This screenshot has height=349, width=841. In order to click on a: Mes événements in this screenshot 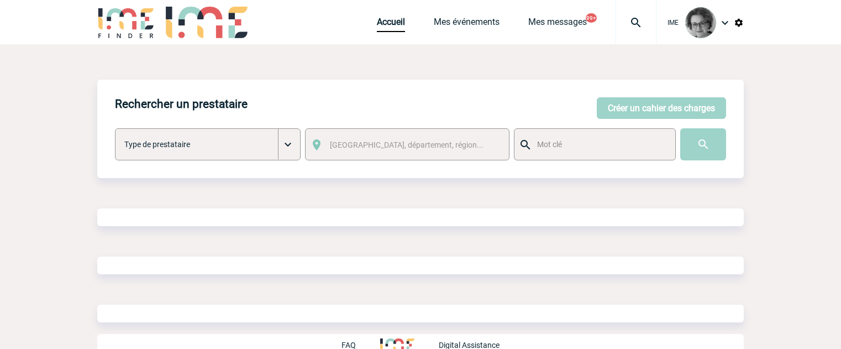, I will do `click(467, 24)`.